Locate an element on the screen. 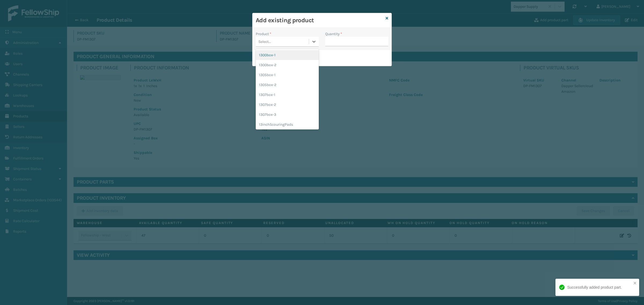 This screenshot has width=644, height=305. label: Quantity is located at coordinates (333, 34).